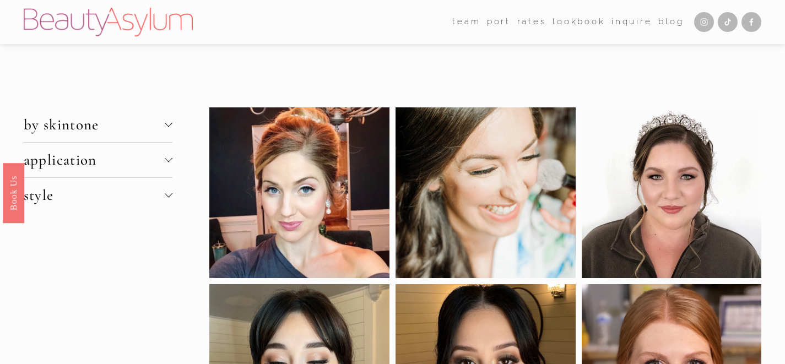 This screenshot has width=785, height=364. Describe the element at coordinates (498, 22) in the screenshot. I see `a: port` at that location.